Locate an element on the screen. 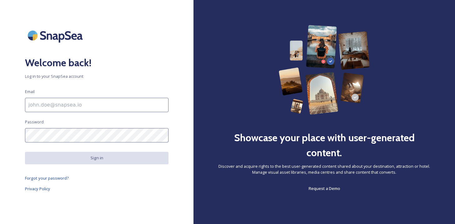 The image size is (455, 224). span: Forgot your password? is located at coordinates (47, 178).